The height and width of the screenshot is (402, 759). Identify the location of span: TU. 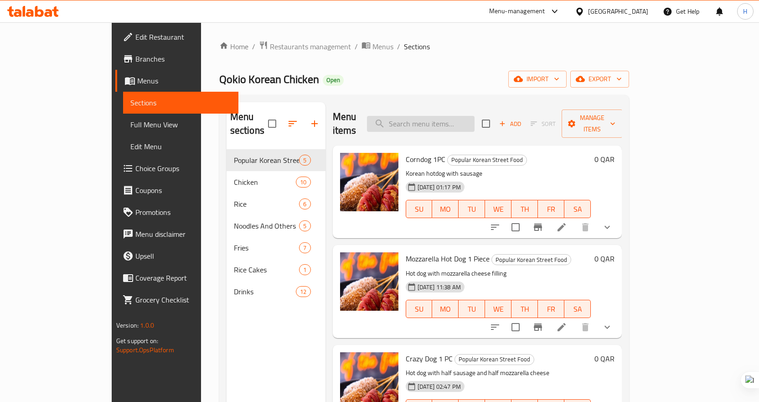
(472, 309).